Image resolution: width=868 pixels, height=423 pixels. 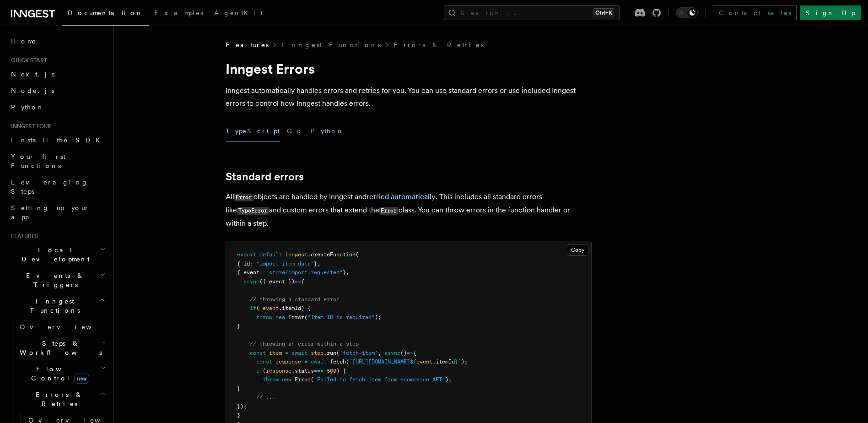 I want to click on span: step, so click(x=317, y=353).